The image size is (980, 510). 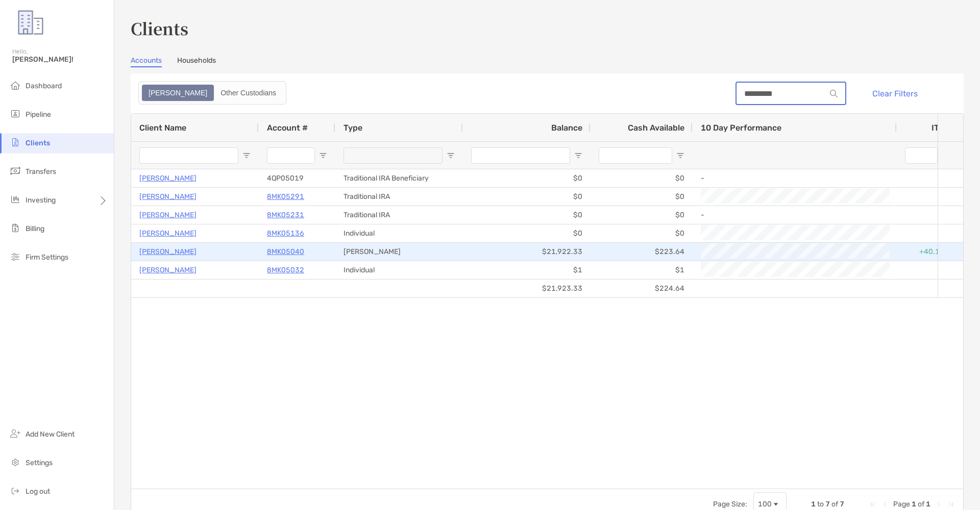 I want to click on button: Clear Filters, so click(x=891, y=93).